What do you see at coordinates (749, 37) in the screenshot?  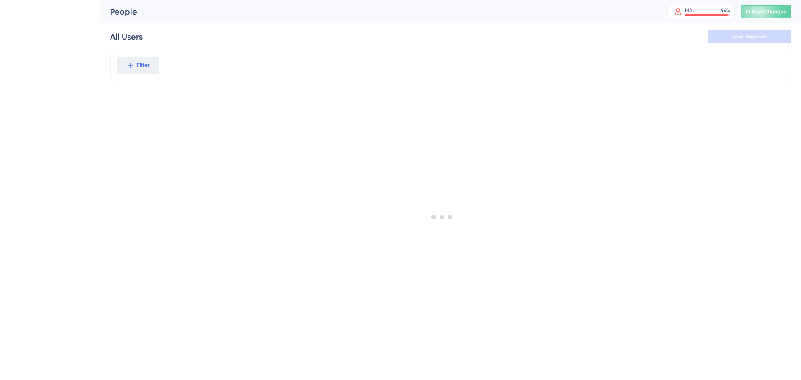 I see `span: Save Segment` at bounding box center [749, 37].